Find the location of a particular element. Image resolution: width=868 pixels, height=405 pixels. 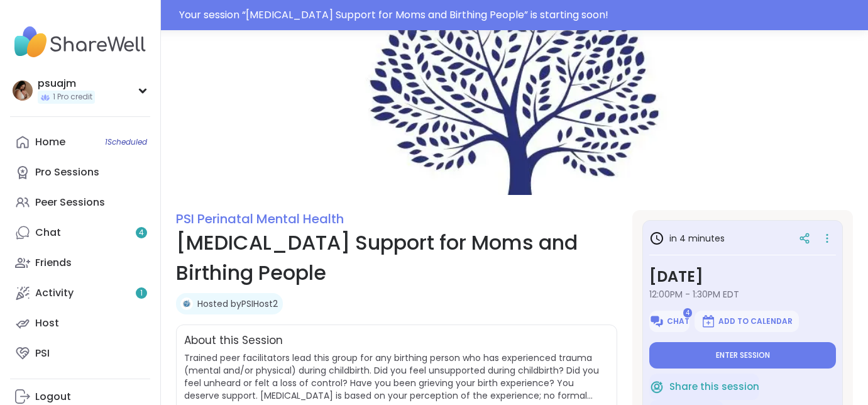

a: Chat4 is located at coordinates (80, 233).